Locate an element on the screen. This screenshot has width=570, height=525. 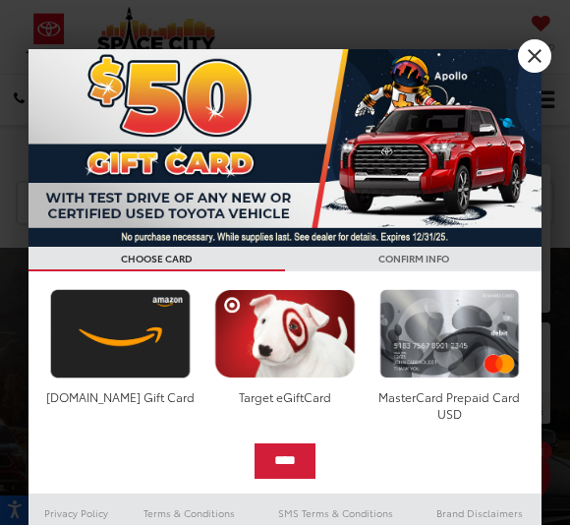
h3: CONFIRM INFO is located at coordinates (413, 258).